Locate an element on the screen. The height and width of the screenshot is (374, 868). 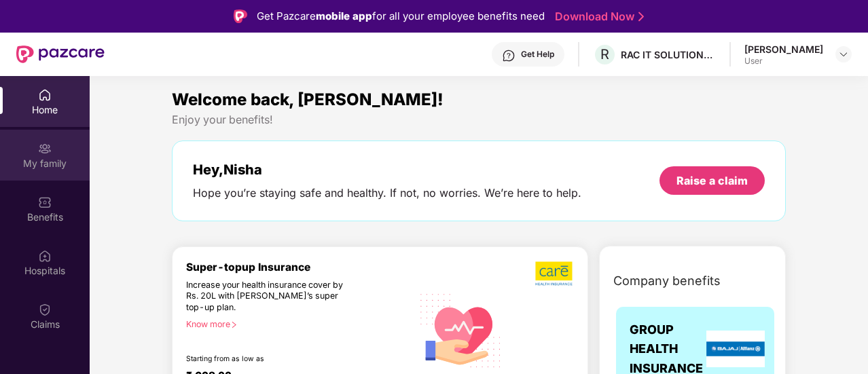
div: Enjoy your benefits! is located at coordinates (478, 119).